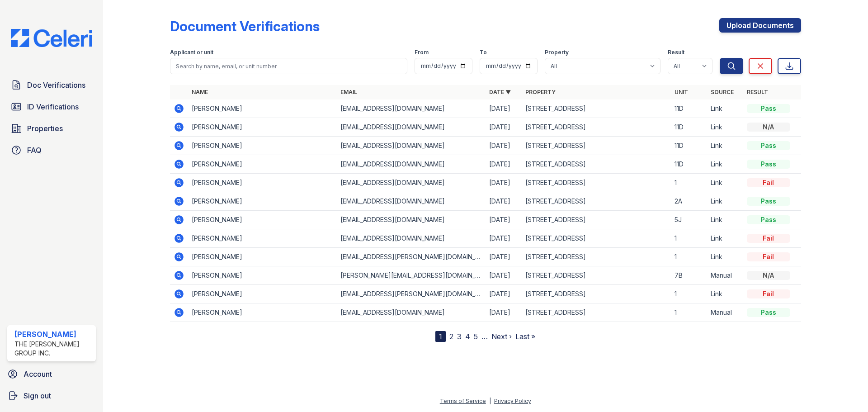  What do you see at coordinates (467, 337) in the screenshot?
I see `a: 4` at bounding box center [467, 337].